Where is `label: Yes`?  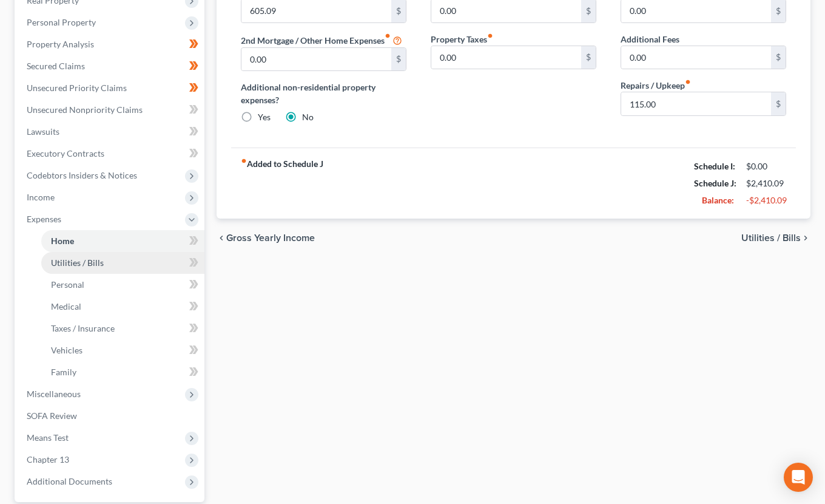 label: Yes is located at coordinates (264, 117).